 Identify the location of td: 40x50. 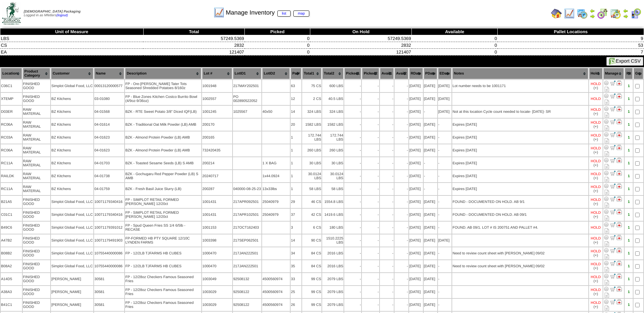
(276, 112).